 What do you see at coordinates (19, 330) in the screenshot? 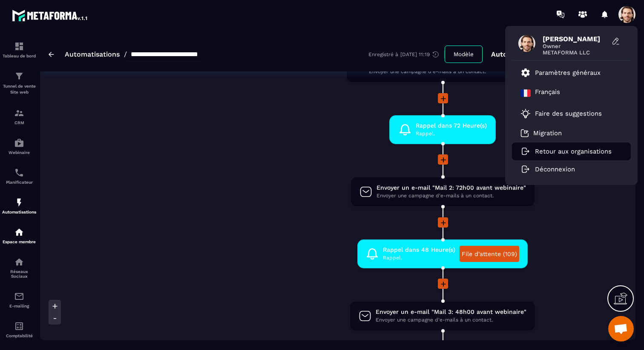
I see `a: accountantaccountantComptabilité` at bounding box center [19, 330].